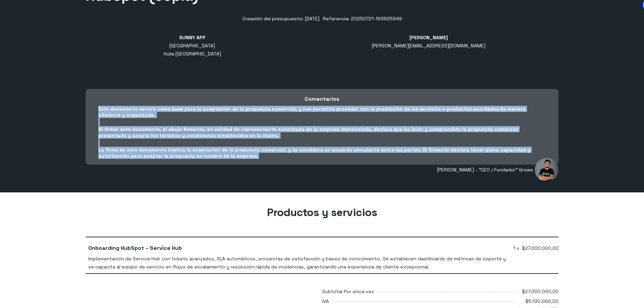  I want to click on p: Al firmar este documento, el abajo firmante, en calidad de representante autorizado de la empresa..., so click(322, 132).